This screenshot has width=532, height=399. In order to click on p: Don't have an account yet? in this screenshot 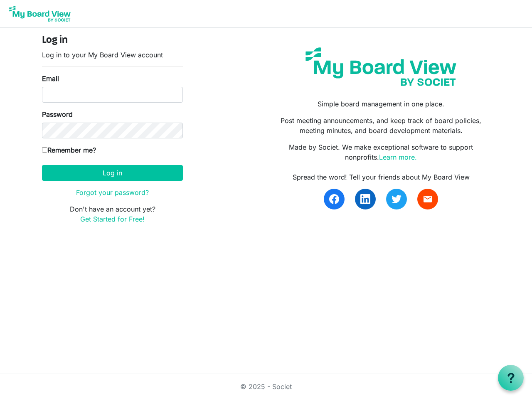, I will do `click(112, 214)`.